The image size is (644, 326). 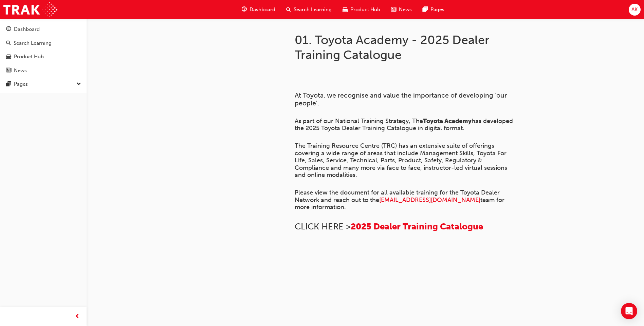 What do you see at coordinates (405, 125) in the screenshot?
I see `span: has developed the 2025 Toyota Dealer Training Catalogue in digital format.` at bounding box center [405, 125].